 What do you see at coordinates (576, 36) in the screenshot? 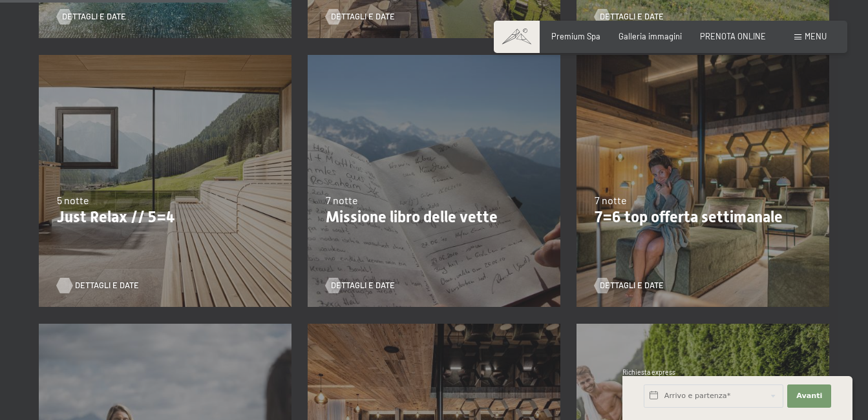
I see `a: Premium Spa` at bounding box center [576, 36].